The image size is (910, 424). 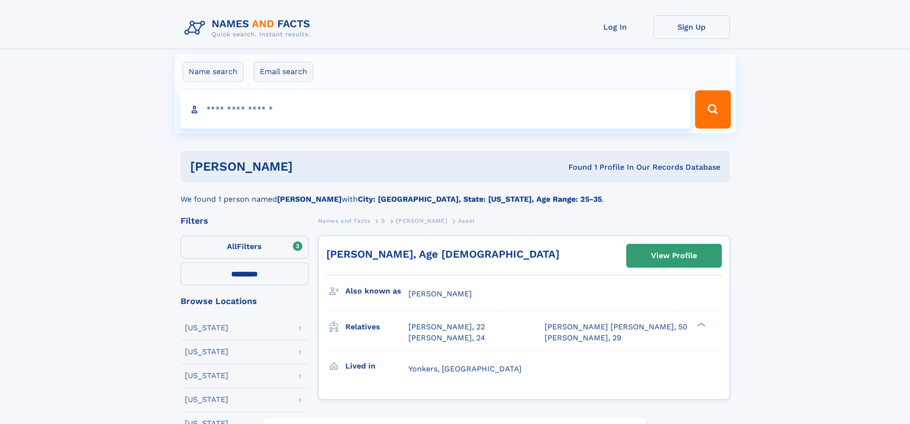 I want to click on label: Filters, so click(x=245, y=247).